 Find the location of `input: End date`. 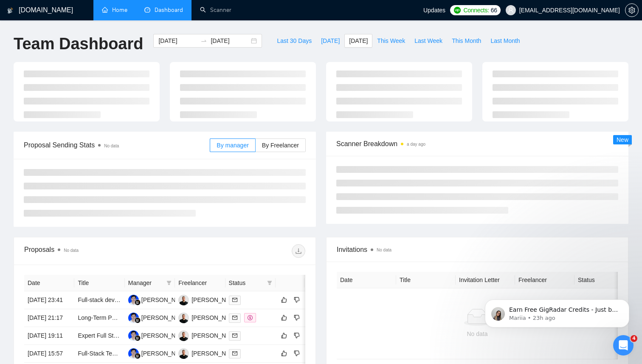

input: End date is located at coordinates (230, 41).